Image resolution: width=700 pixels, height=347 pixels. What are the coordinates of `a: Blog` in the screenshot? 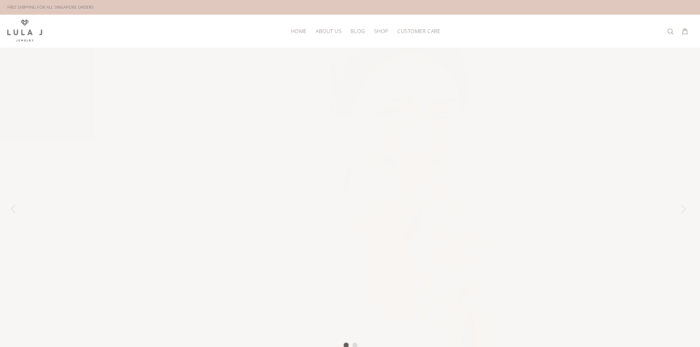 It's located at (358, 31).